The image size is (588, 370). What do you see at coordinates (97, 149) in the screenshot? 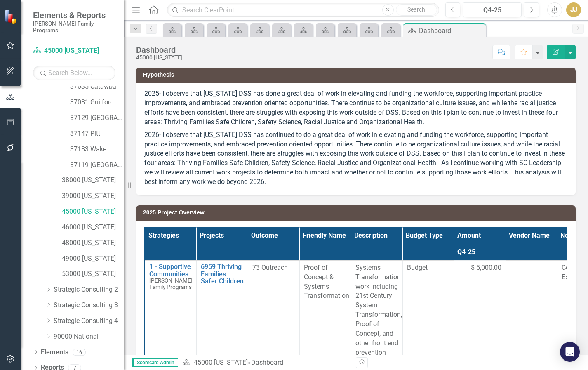
I see `a: 37183 Wake` at bounding box center [97, 149].